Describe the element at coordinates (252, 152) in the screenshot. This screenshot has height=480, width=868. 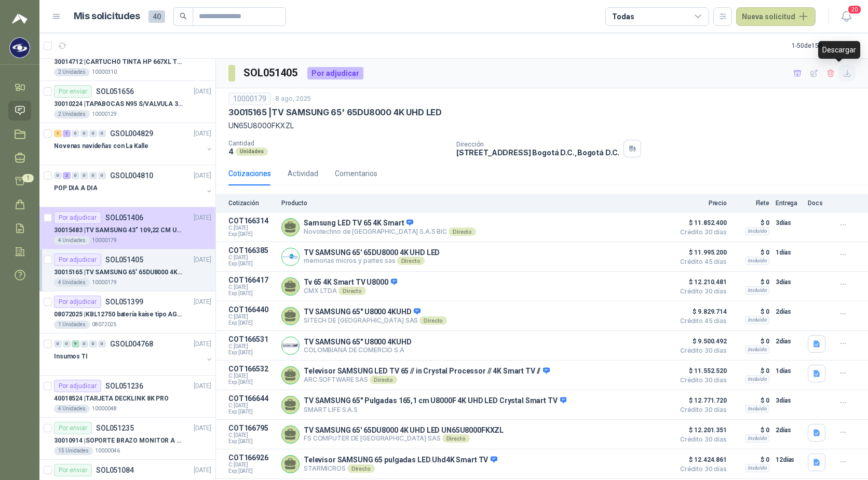
I see `div: Unidades` at that location.